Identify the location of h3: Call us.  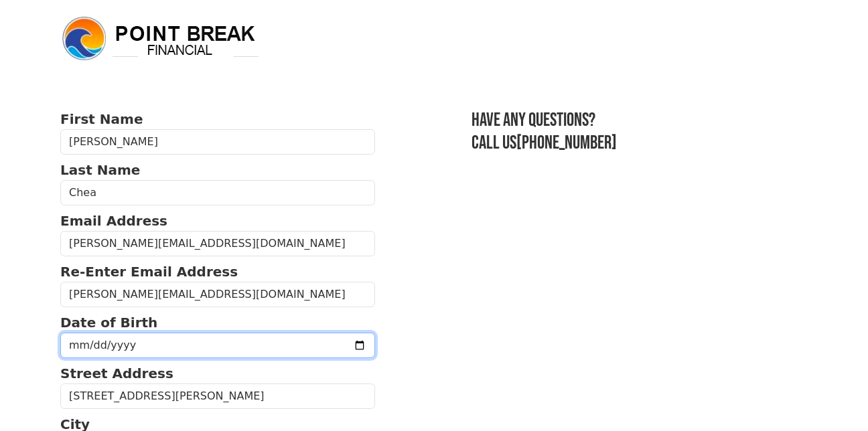
(640, 143).